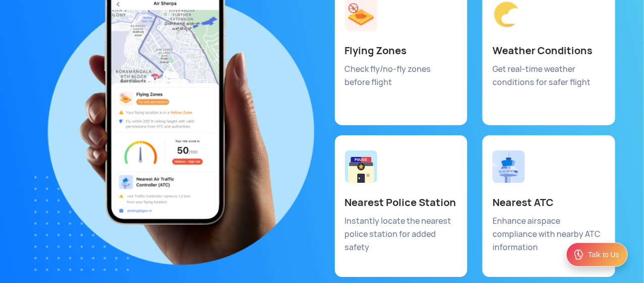  Describe the element at coordinates (400, 76) in the screenshot. I see `p: Check fly/no-fly zones before flight` at that location.